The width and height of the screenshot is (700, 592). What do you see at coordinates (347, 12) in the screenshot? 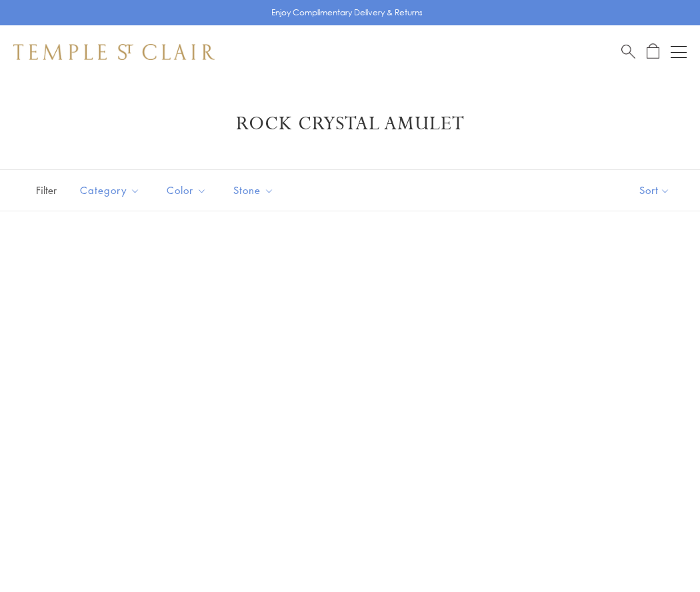
I see `p: Enjoy Complimentary Delivery & Returns` at bounding box center [347, 12].